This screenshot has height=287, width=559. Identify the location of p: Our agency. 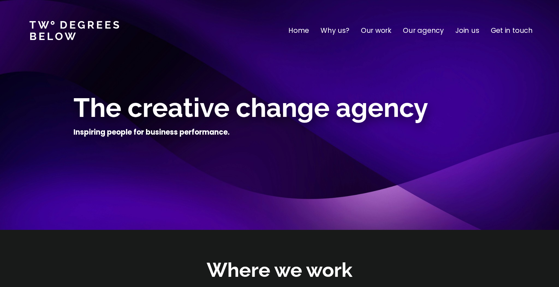
(423, 31).